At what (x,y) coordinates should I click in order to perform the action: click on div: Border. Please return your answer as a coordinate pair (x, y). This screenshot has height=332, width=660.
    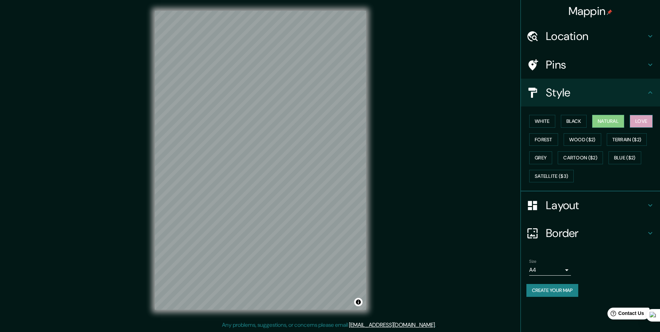
    Looking at the image, I should click on (590, 233).